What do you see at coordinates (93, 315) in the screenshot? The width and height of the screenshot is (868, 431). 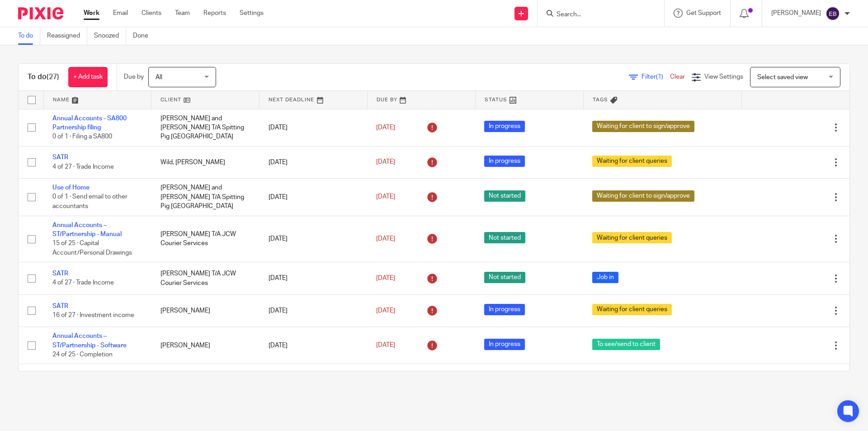 I see `span: 16 of 27 · Investment income` at bounding box center [93, 315].